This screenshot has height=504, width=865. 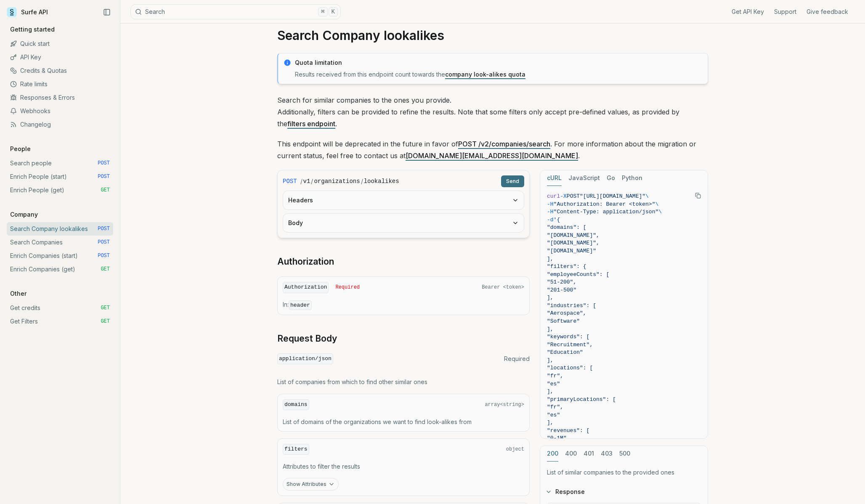 What do you see at coordinates (748, 11) in the screenshot?
I see `a: Get API Key` at bounding box center [748, 11].